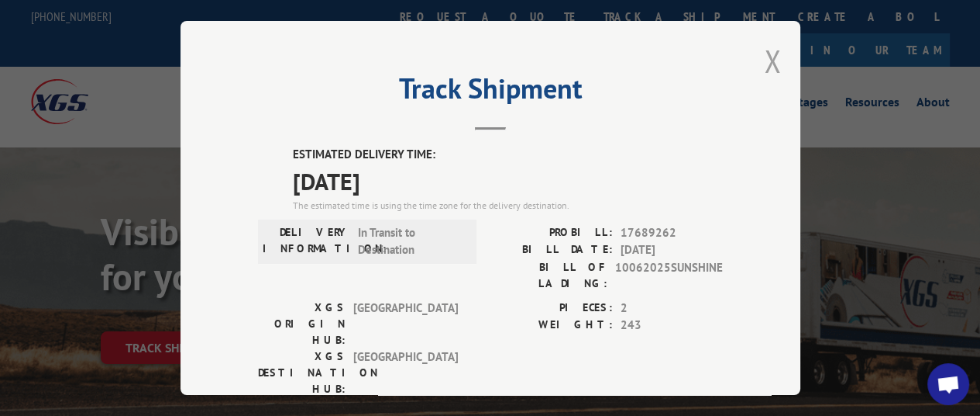  What do you see at coordinates (552, 232) in the screenshot?
I see `label: PROBILL:` at bounding box center [552, 232].